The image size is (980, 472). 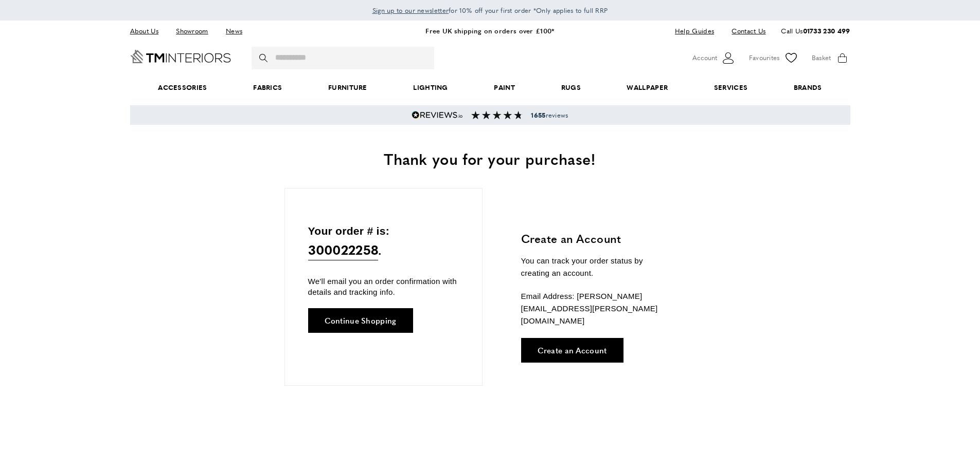 What do you see at coordinates (764, 57) in the screenshot?
I see `span: Favourites` at bounding box center [764, 57].